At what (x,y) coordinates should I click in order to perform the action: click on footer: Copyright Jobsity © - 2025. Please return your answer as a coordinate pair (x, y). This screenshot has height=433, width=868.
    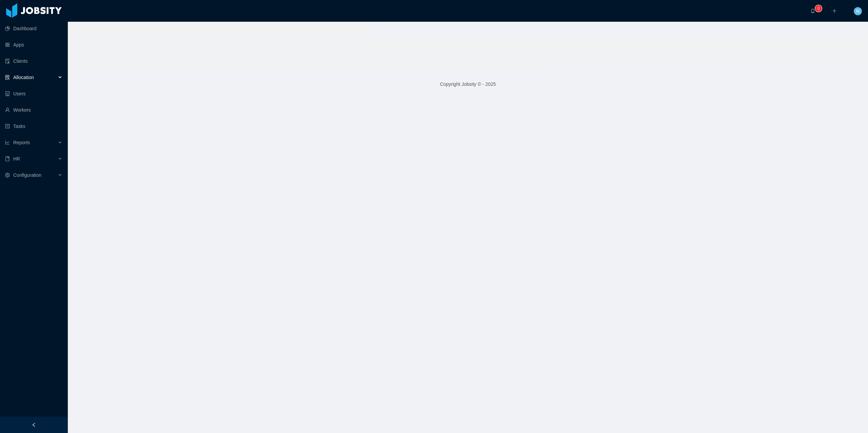
    Looking at the image, I should click on (468, 84).